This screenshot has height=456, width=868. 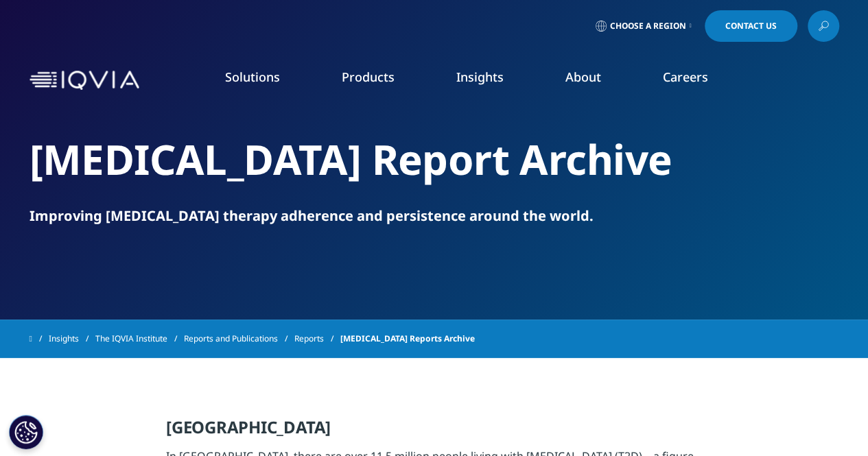 I want to click on a: Products, so click(x=368, y=77).